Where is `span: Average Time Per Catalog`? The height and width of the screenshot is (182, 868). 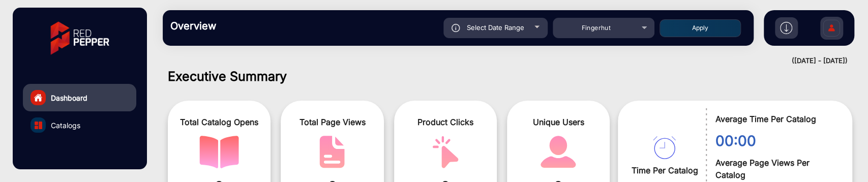
span: Average Time Per Catalog is located at coordinates (777, 119).